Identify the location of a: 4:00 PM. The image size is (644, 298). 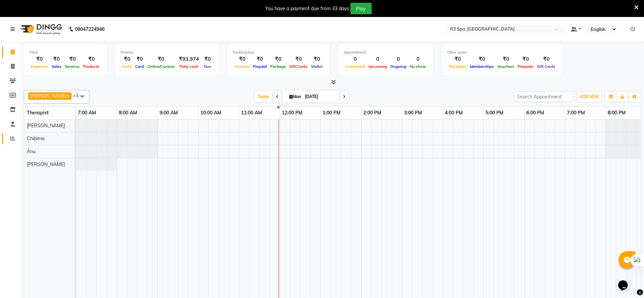
(453, 113).